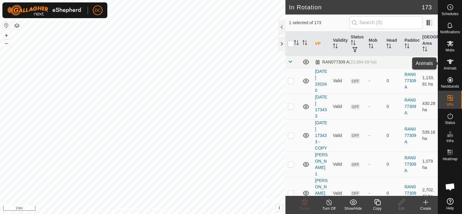  Describe the element at coordinates (346, 62) in the screenshot. I see `div: RAN077309 A` at that location.